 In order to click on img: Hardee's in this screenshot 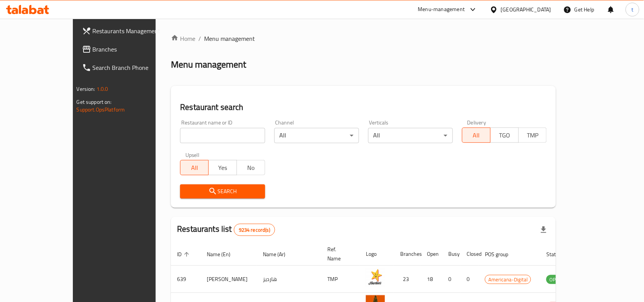, I will do `click(375, 277)`.